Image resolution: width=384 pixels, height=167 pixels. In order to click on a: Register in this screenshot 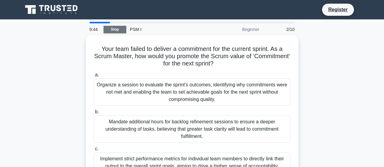, I will do `click(338, 9)`.